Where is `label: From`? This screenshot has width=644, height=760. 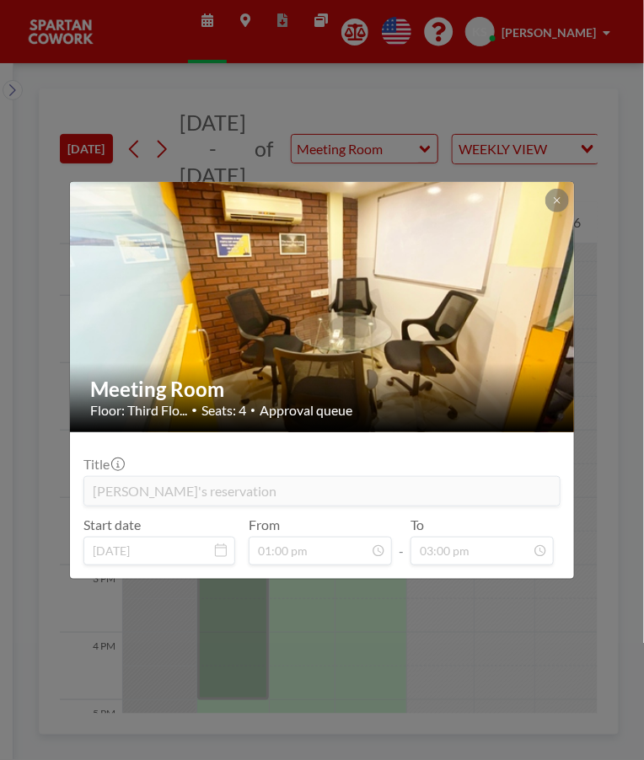 label: From is located at coordinates (264, 525).